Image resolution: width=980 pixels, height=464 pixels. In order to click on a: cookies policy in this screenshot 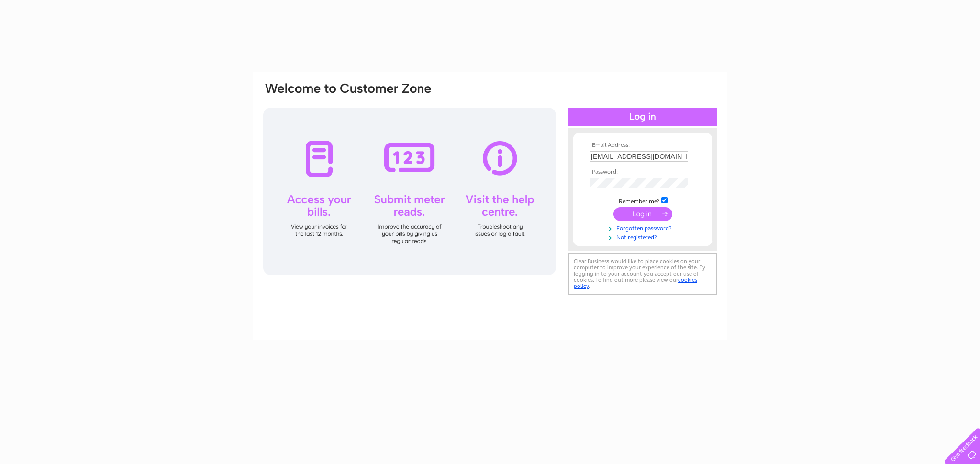, I will do `click(635, 282)`.